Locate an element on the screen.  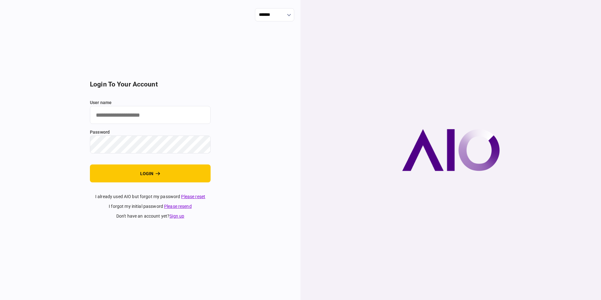
a: Sign up is located at coordinates (177, 216).